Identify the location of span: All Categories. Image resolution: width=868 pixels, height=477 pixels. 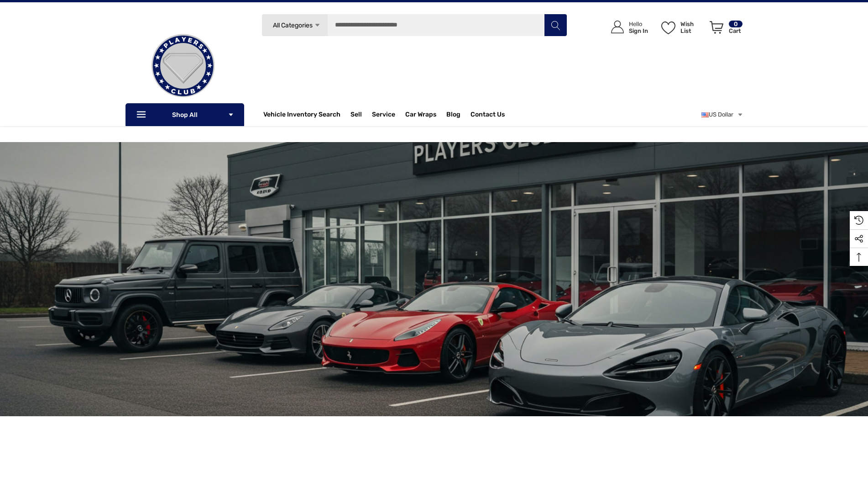
(292, 25).